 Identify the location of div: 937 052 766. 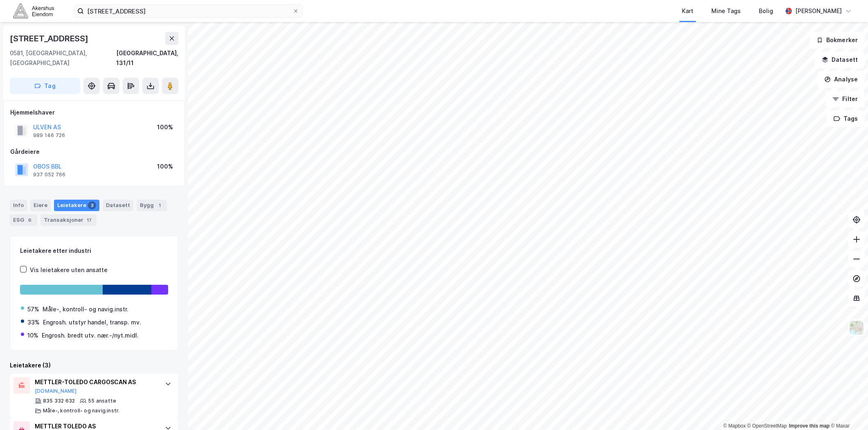
(49, 174).